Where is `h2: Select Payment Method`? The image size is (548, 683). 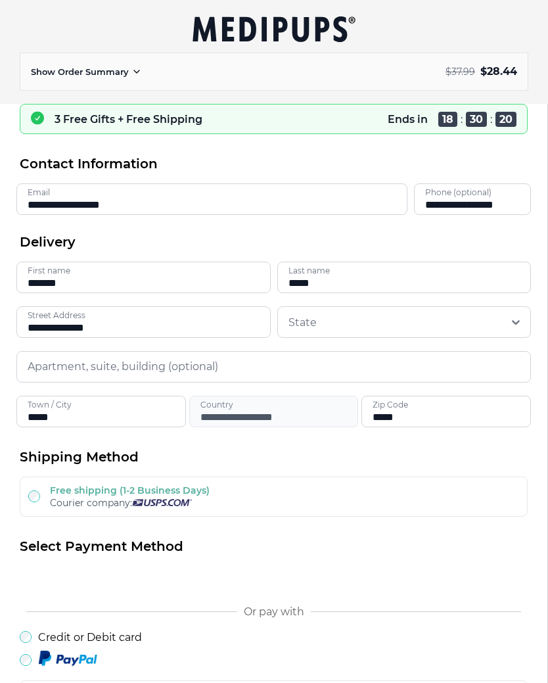 h2: Select Payment Method is located at coordinates (274, 546).